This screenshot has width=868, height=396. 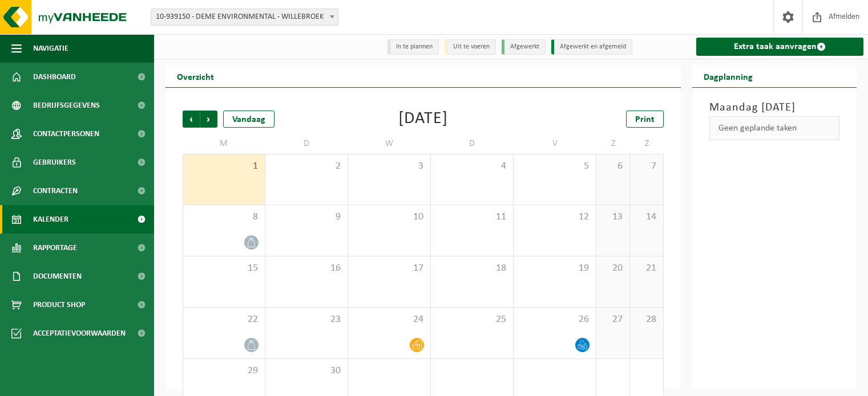 I want to click on span: Contracten, so click(x=55, y=191).